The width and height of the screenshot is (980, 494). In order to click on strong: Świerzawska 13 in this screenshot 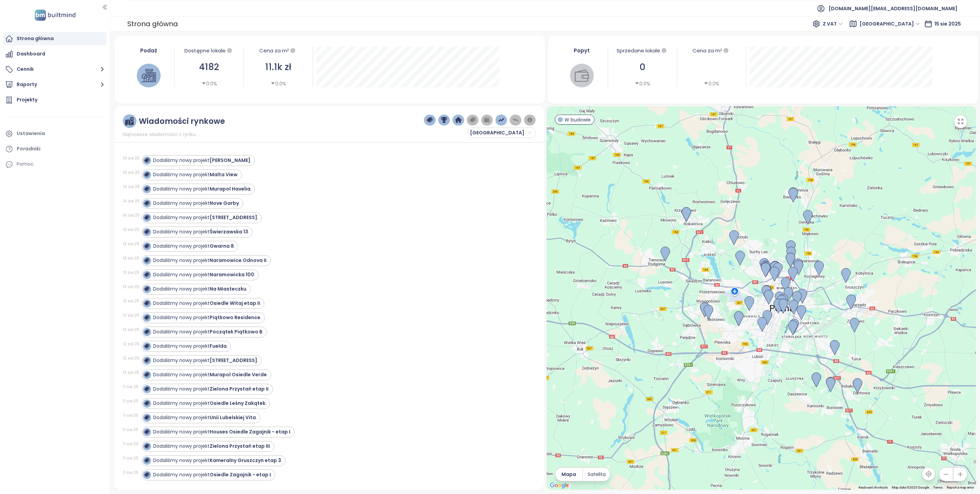, I will do `click(229, 232)`.